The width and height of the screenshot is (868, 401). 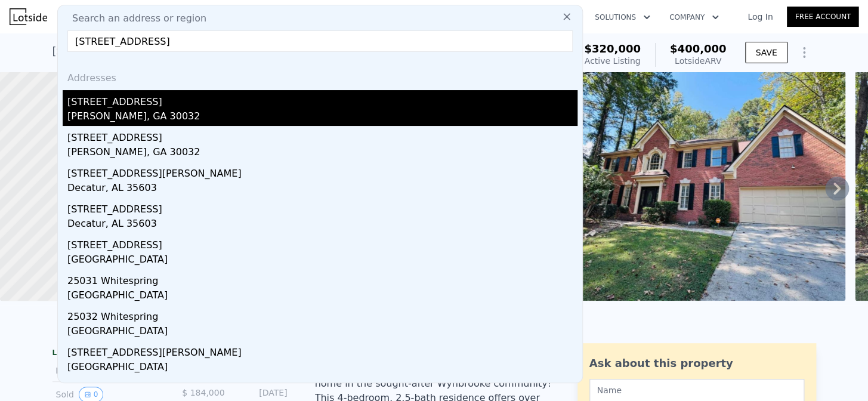 What do you see at coordinates (203, 393) in the screenshot?
I see `span: $ 184,000` at bounding box center [203, 393].